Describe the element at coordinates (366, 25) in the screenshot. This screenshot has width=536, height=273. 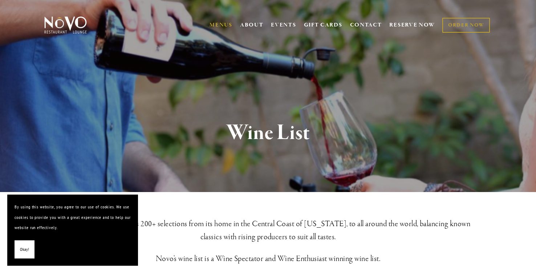
I see `a: CONTACT` at that location.